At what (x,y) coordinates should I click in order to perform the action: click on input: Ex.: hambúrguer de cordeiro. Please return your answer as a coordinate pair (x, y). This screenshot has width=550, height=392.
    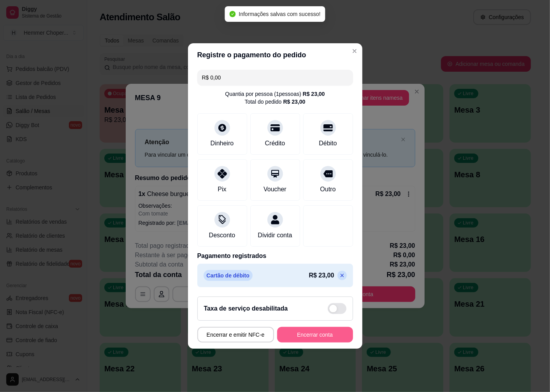
    Looking at the image, I should click on (275, 77).